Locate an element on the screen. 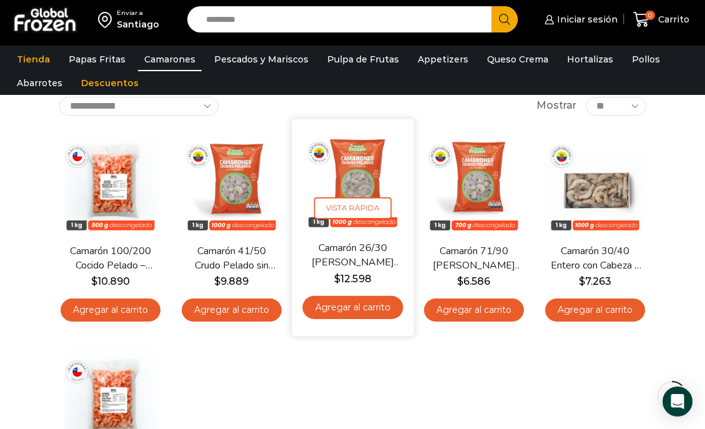 The width and height of the screenshot is (705, 429). a: Appetizers is located at coordinates (443, 59).